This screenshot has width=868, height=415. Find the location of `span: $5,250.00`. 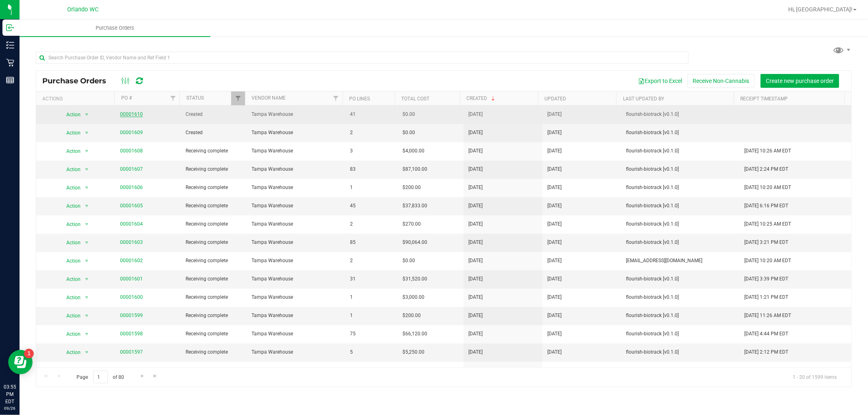

span: $5,250.00 is located at coordinates (413, 352).